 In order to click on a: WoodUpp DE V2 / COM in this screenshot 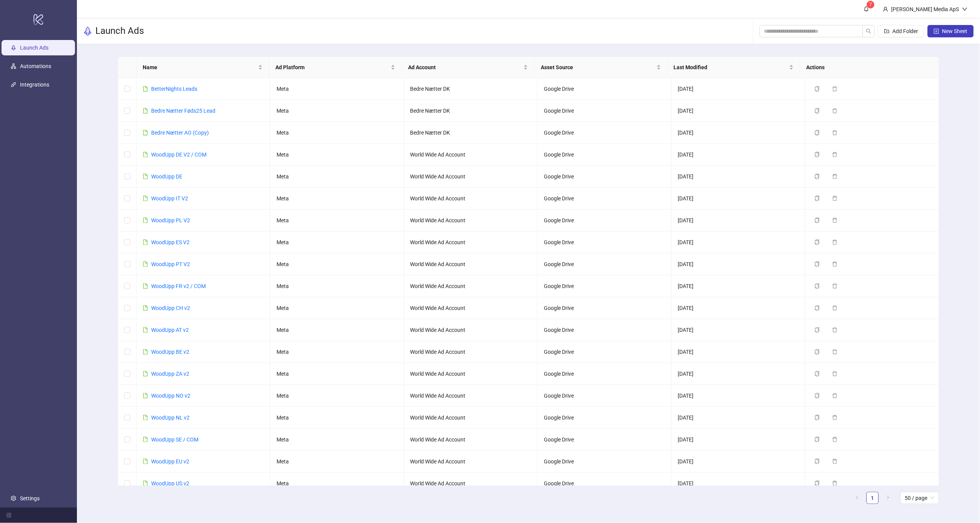, I will do `click(179, 154)`.